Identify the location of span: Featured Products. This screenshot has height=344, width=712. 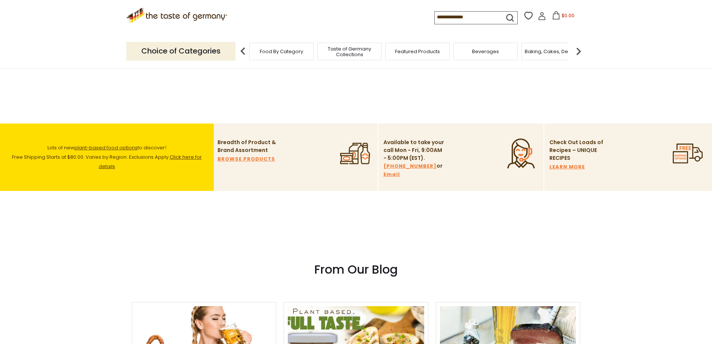
(418, 51).